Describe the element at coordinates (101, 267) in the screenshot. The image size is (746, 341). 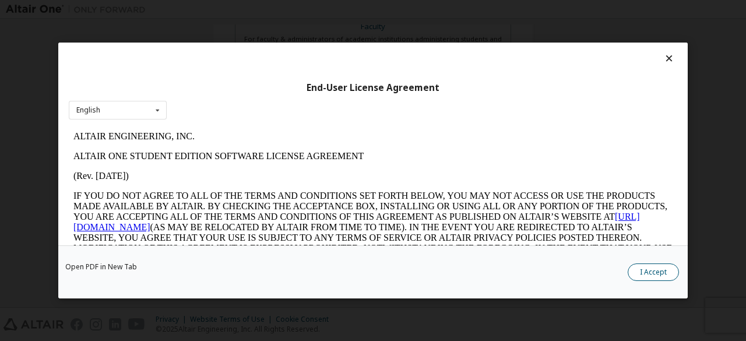
I see `a: Open PDF in New Tab` at that location.